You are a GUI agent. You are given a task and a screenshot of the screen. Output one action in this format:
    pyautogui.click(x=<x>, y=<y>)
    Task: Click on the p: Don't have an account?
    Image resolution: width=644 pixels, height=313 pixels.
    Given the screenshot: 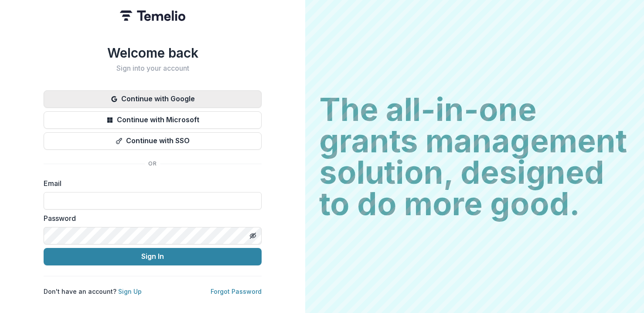 What is the action you would take?
    pyautogui.click(x=92, y=291)
    